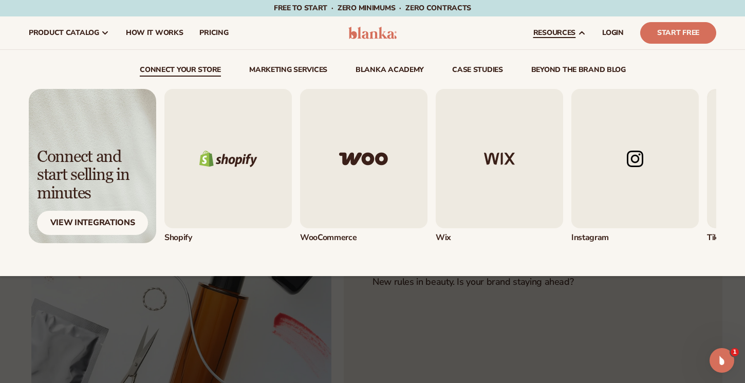  I want to click on span: 1, so click(735, 352).